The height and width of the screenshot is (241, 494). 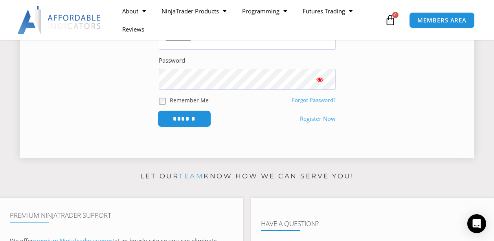 I want to click on label: Password, so click(x=172, y=61).